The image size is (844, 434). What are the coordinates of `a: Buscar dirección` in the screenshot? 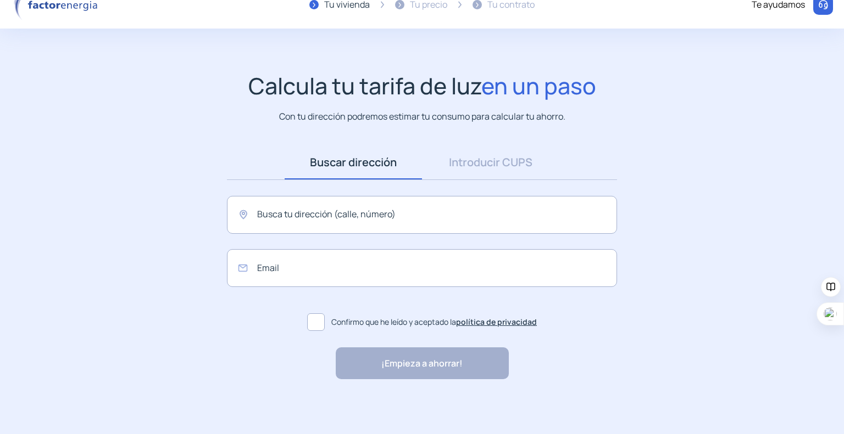 It's located at (353, 163).